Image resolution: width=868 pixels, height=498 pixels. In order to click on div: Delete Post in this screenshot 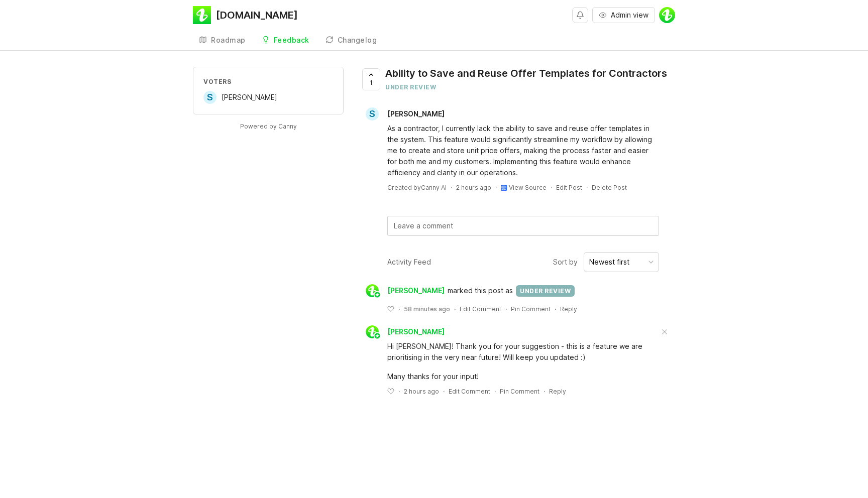, I will do `click(610, 187)`.